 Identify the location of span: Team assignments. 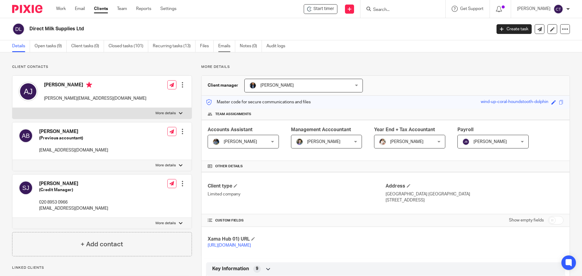
(233, 114).